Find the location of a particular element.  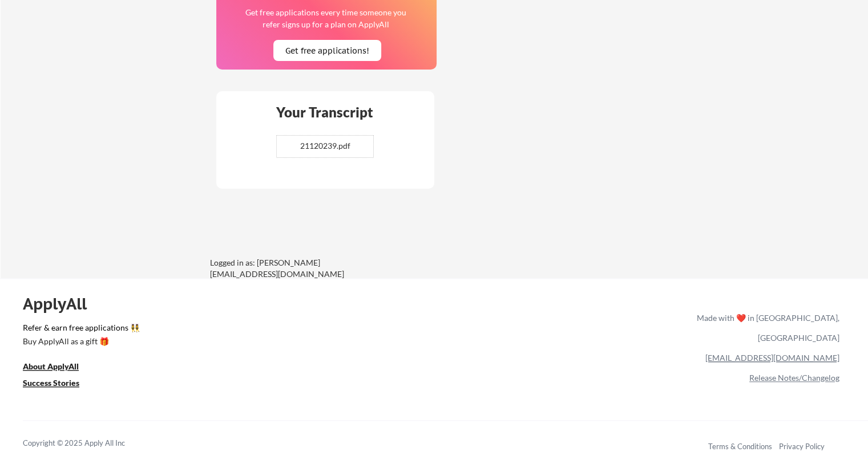

div: Your Transcript is located at coordinates (324, 112).